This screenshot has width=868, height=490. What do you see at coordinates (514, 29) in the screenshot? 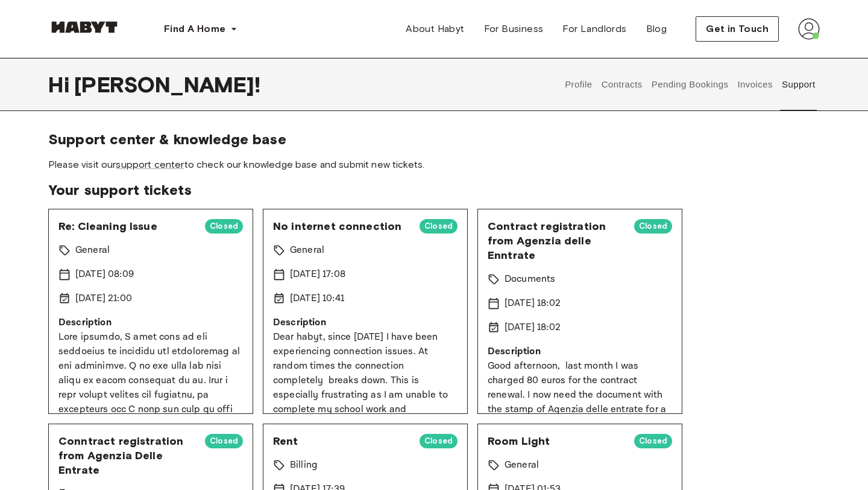
I see `span: For Business` at bounding box center [514, 29].